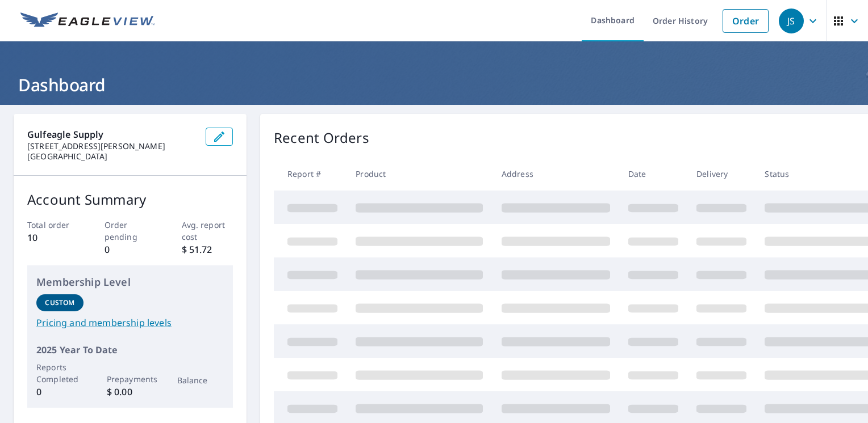 The height and width of the screenshot is (423, 868). I want to click on p: $ 51.72, so click(208, 249).